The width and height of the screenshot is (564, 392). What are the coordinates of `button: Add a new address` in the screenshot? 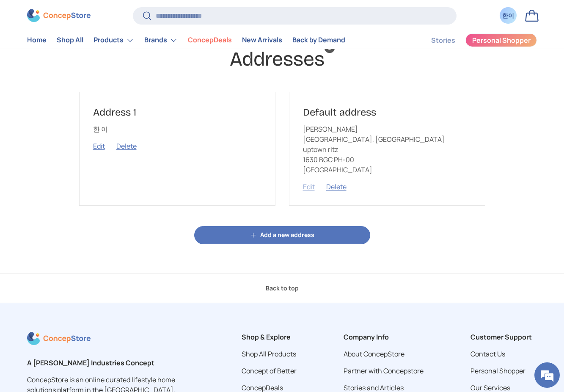 It's located at (282, 234).